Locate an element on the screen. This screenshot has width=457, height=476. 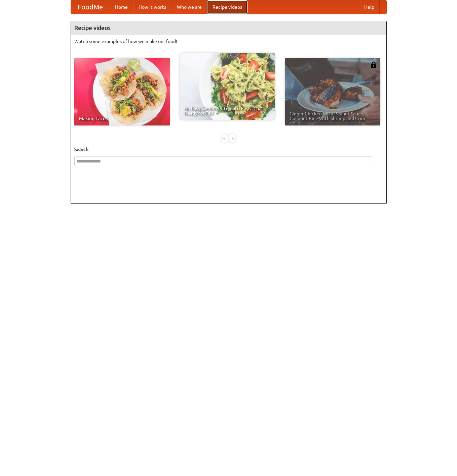
span: Making Tacos is located at coordinates (122, 119).